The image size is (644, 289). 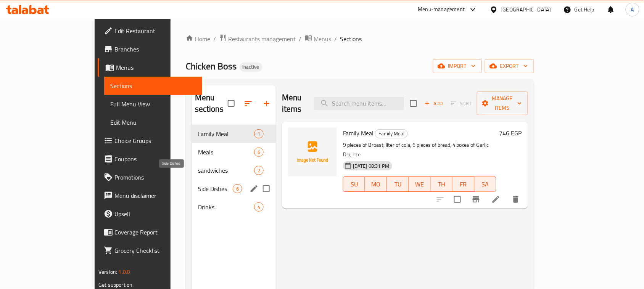 What do you see at coordinates (633, 10) in the screenshot?
I see `span: A` at bounding box center [633, 10].